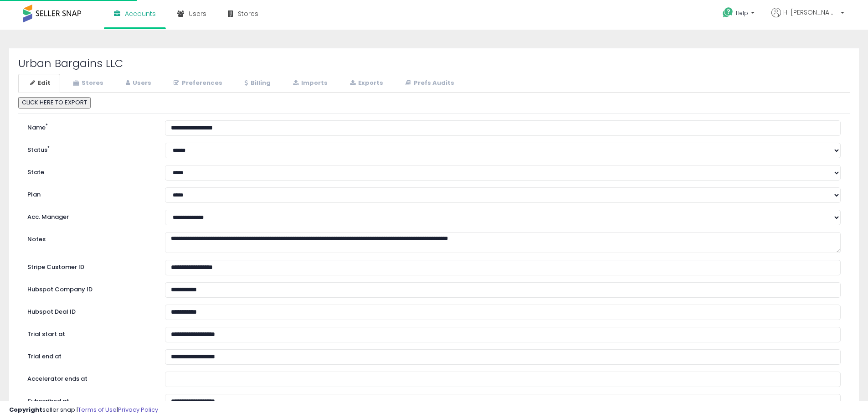 The width and height of the screenshot is (868, 419). What do you see at coordinates (138, 409) in the screenshot?
I see `a: Privacy Policy` at bounding box center [138, 409].